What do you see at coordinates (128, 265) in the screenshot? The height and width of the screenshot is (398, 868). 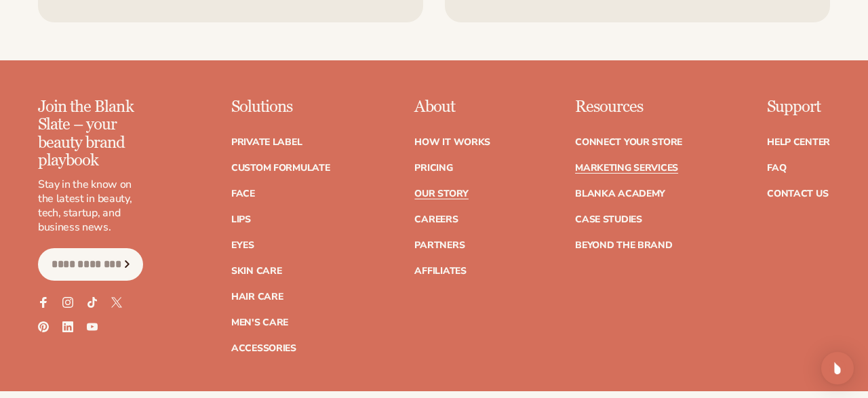 I see `button: Subscribe` at bounding box center [128, 265].